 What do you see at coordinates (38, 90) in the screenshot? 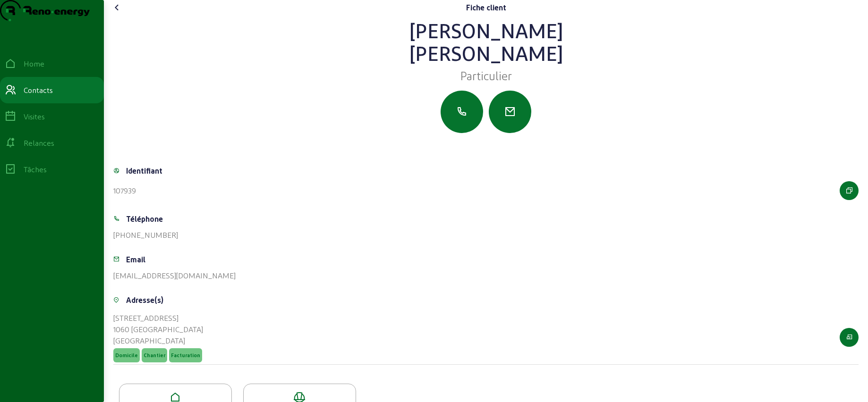
I see `div: Contacts` at bounding box center [38, 90].